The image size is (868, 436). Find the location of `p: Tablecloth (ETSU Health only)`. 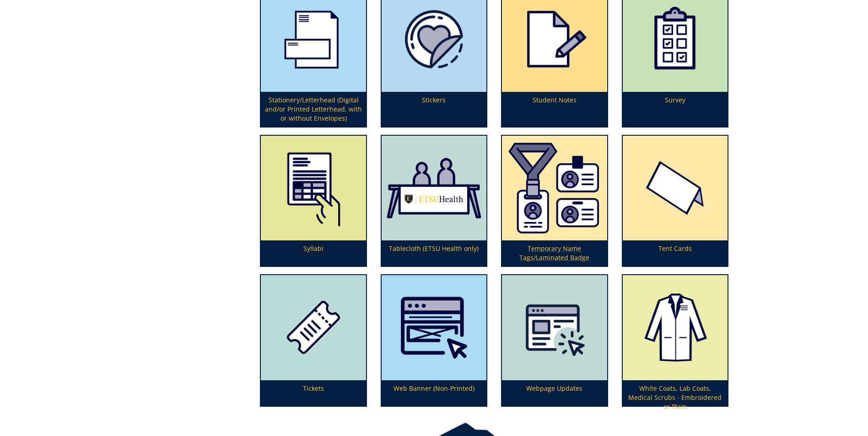

p: Tablecloth (ETSU Health only) is located at coordinates (434, 253).